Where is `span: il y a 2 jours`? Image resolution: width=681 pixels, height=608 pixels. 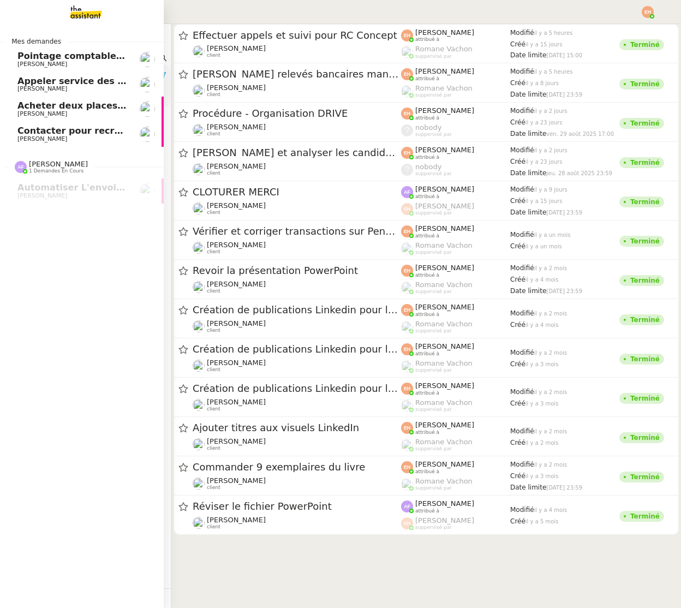 span: il y a 2 jours is located at coordinates (551, 111).